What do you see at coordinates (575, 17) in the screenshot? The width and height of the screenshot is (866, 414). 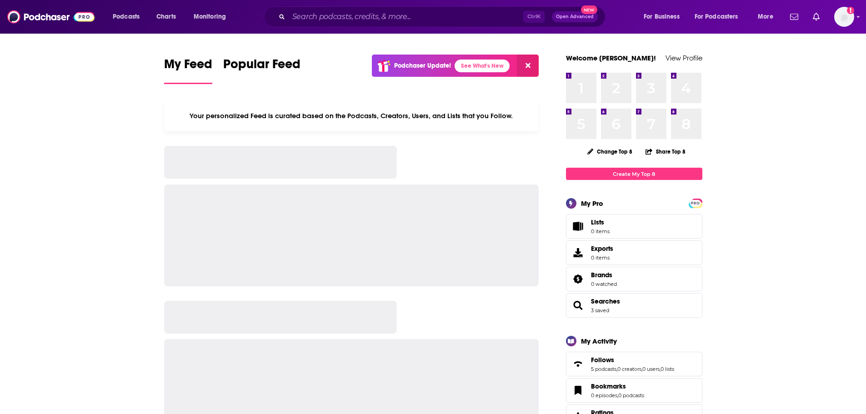 I see `span: Open Advanced` at bounding box center [575, 17].